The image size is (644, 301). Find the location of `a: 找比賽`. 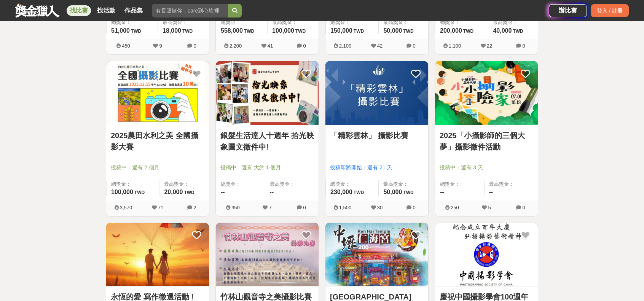

a: 找比賽 is located at coordinates (79, 11).